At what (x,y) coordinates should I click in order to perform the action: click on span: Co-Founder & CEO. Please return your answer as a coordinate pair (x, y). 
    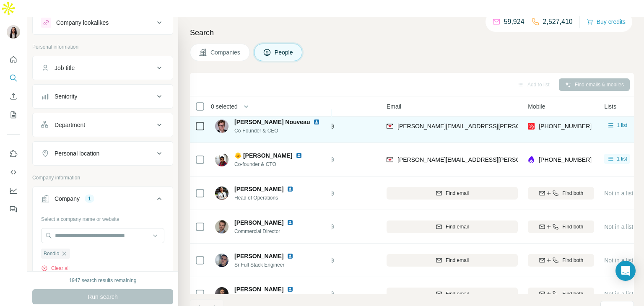
    Looking at the image, I should click on (281, 131).